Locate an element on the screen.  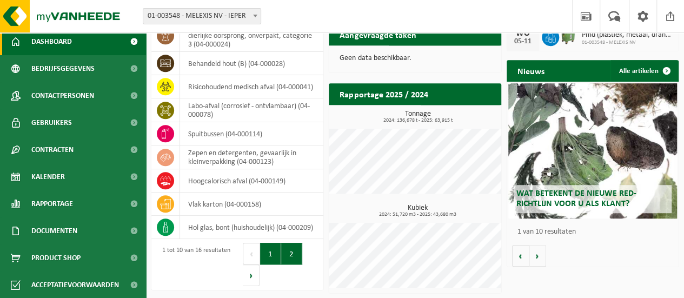
span: Contactpersonen is located at coordinates (63, 96).